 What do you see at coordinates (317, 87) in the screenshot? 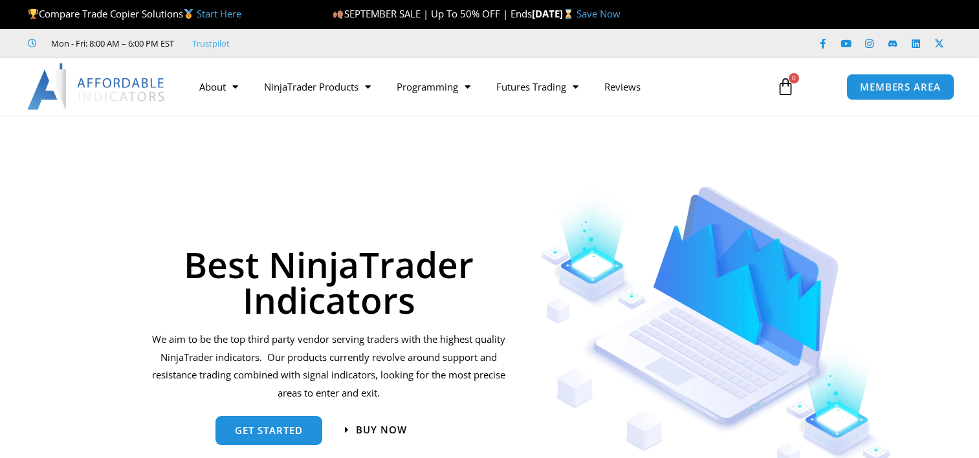
I see `a: NinjaTrader Products` at bounding box center [317, 87].